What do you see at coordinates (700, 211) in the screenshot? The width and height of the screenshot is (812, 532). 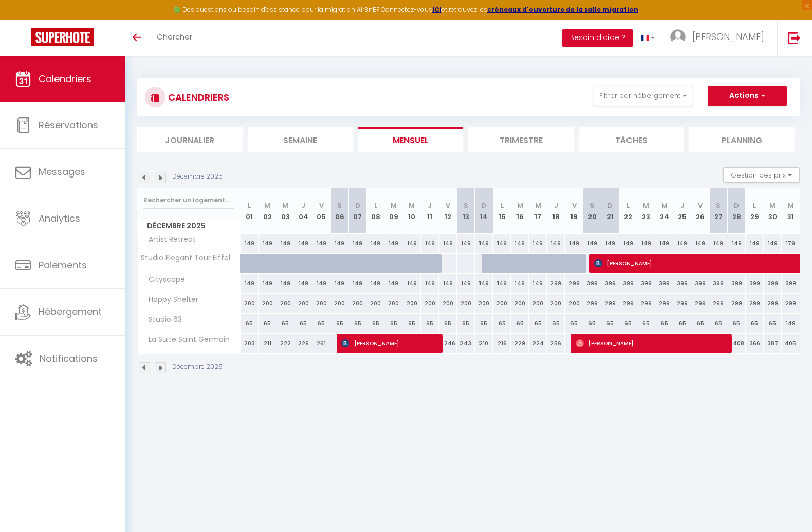 I see `th: 26` at bounding box center [700, 211].